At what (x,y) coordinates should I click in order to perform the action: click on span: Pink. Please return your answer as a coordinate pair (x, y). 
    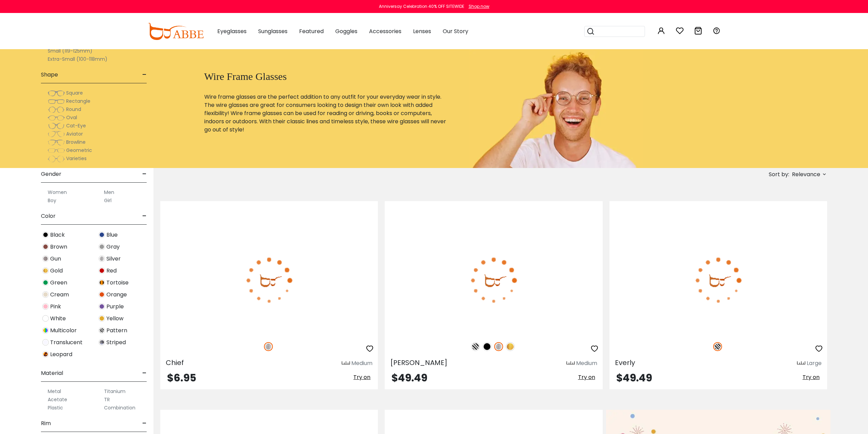
    Looking at the image, I should click on (56, 307).